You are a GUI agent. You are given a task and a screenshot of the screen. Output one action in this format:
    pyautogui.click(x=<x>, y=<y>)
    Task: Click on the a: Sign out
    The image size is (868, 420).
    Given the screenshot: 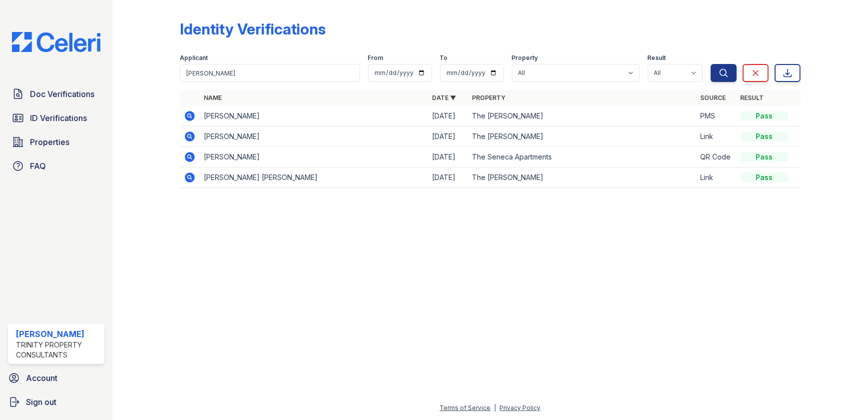 What is the action you would take?
    pyautogui.click(x=56, y=402)
    